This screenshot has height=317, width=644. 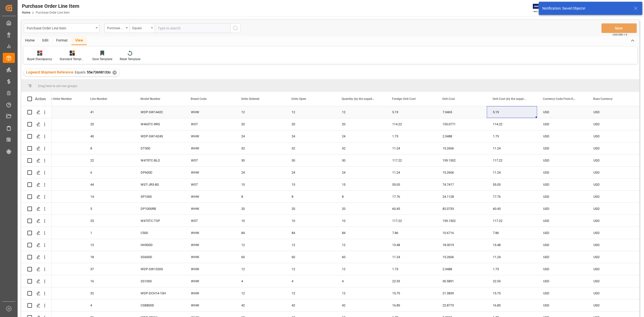 What do you see at coordinates (160, 136) in the screenshot?
I see `div: WDP-SW1424S` at bounding box center [160, 136].